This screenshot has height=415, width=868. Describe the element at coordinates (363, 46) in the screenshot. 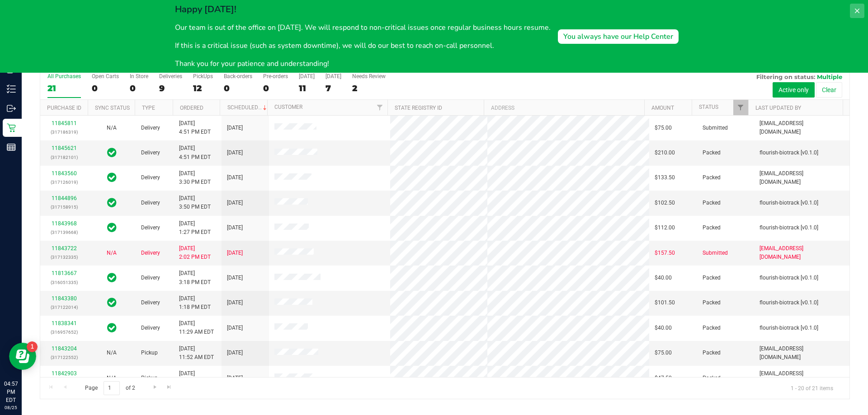

I see `p: If this is a critical issue (such as system downtime), we will do our best to reach on-call perso...` at that location.